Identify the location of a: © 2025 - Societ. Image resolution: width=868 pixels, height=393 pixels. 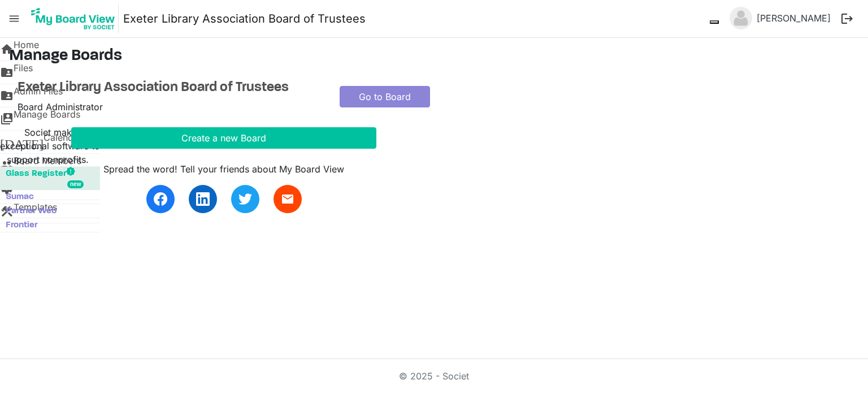
(434, 376).